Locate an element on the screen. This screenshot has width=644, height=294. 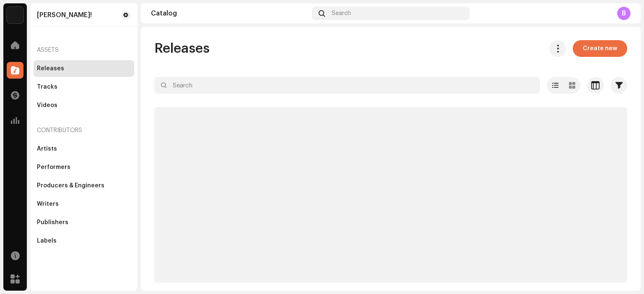
span: Releases is located at coordinates (182, 48).